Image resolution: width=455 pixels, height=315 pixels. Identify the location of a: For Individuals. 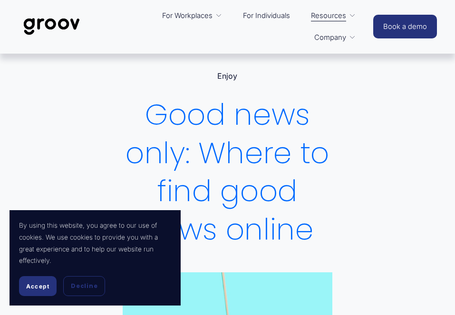
(266, 16).